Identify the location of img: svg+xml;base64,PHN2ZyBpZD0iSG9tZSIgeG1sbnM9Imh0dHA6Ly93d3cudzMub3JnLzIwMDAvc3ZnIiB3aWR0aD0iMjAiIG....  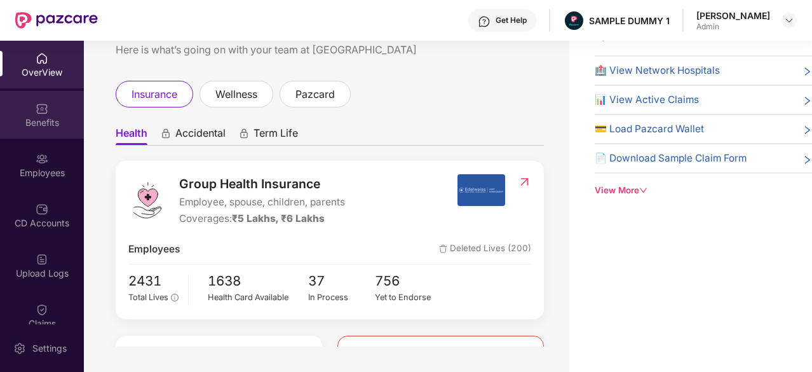
(42, 58).